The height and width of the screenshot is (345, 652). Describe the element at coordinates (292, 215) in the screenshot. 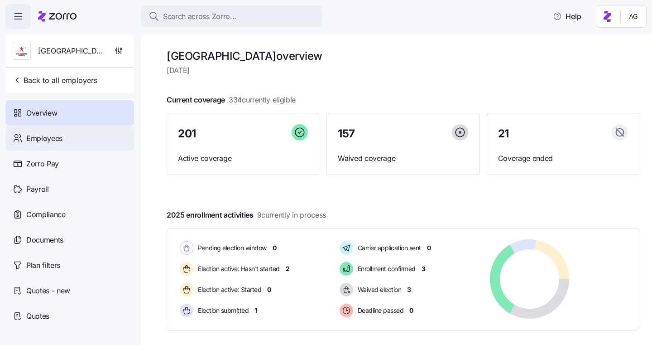

I see `span: 9 currently in process` at that location.